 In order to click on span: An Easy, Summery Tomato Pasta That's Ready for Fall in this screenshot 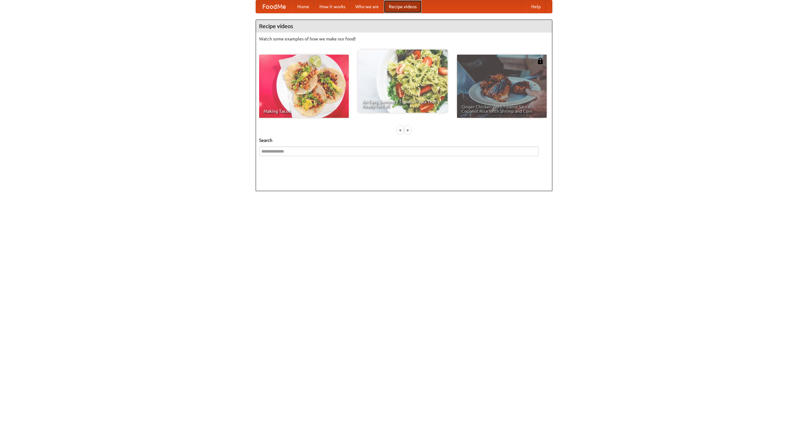, I will do `click(403, 104)`.